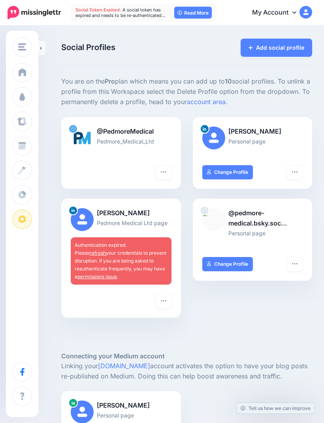  I want to click on b: Pro, so click(110, 81).